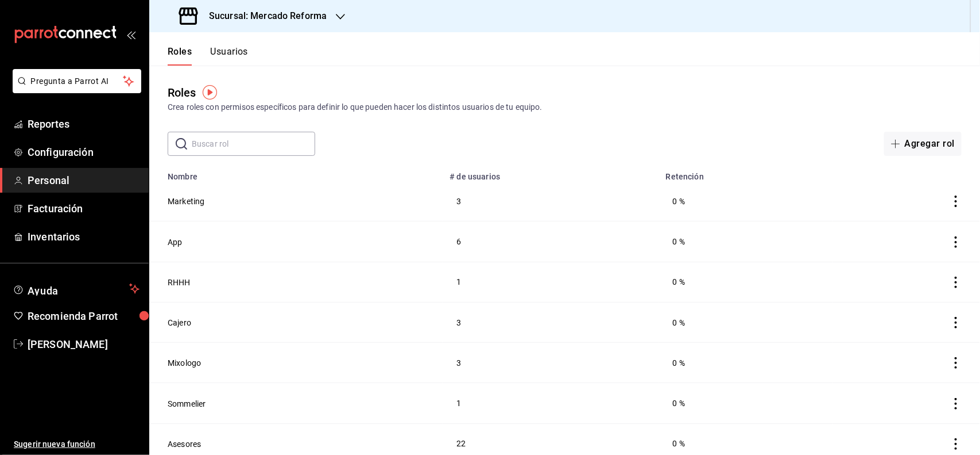  I want to click on span: Ayuda, so click(76, 288).